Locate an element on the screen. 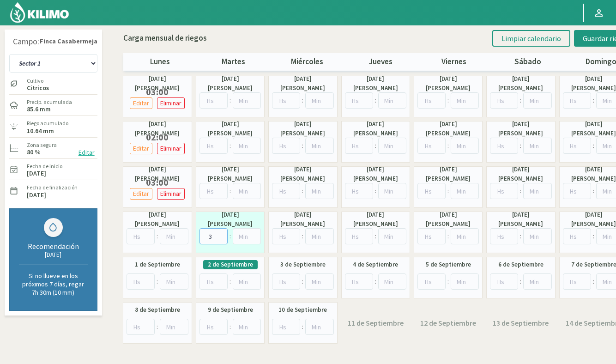 The image size is (616, 364). label: Cultivo is located at coordinates (38, 81).